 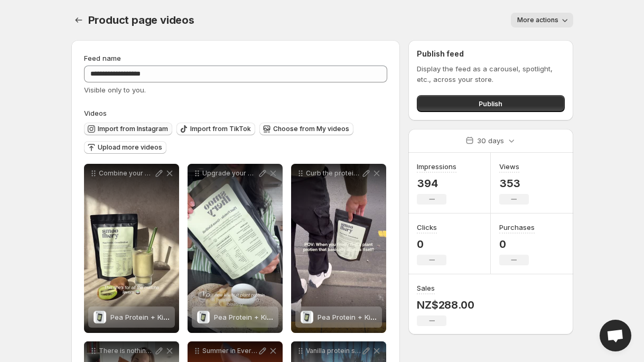 What do you see at coordinates (509, 166) in the screenshot?
I see `h3: Views` at bounding box center [509, 166].